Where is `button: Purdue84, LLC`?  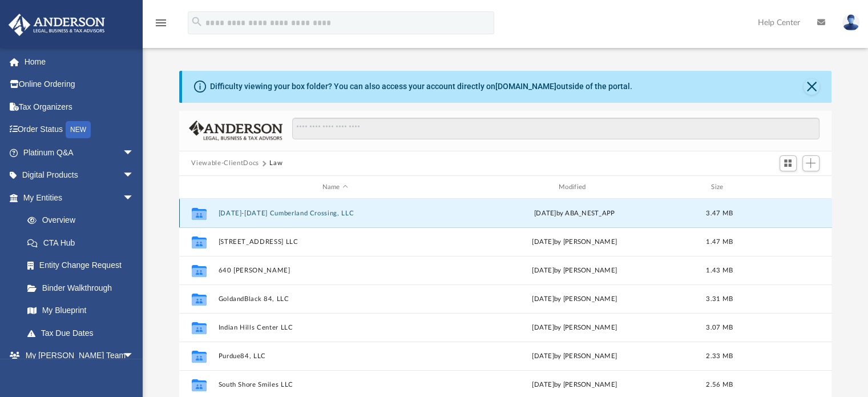
button: Purdue84, LLC is located at coordinates (335, 356).